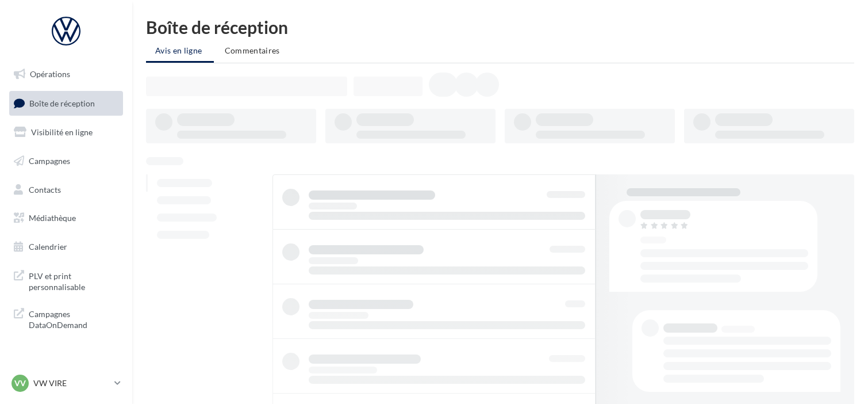 The height and width of the screenshot is (404, 868). What do you see at coordinates (52, 217) in the screenshot?
I see `span: Médiathèque` at bounding box center [52, 217].